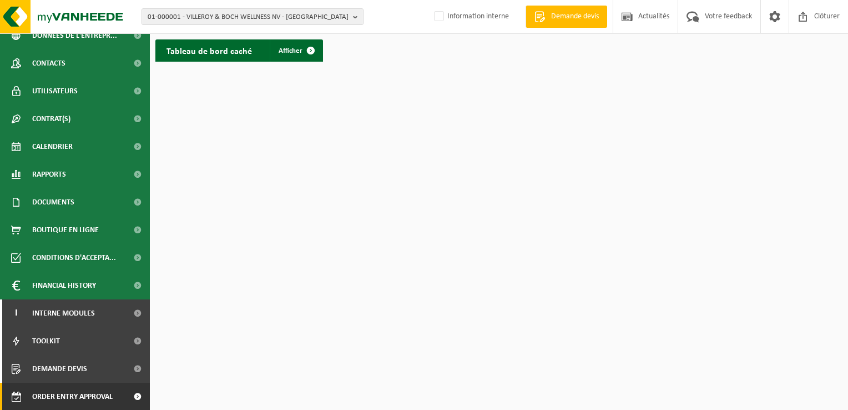  I want to click on span: Financial History, so click(64, 285).